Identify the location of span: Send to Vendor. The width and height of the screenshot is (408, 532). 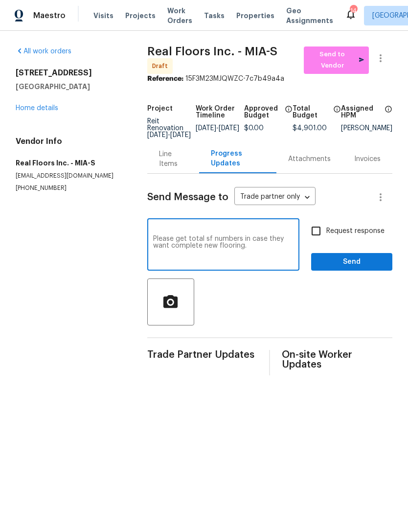
(336, 61).